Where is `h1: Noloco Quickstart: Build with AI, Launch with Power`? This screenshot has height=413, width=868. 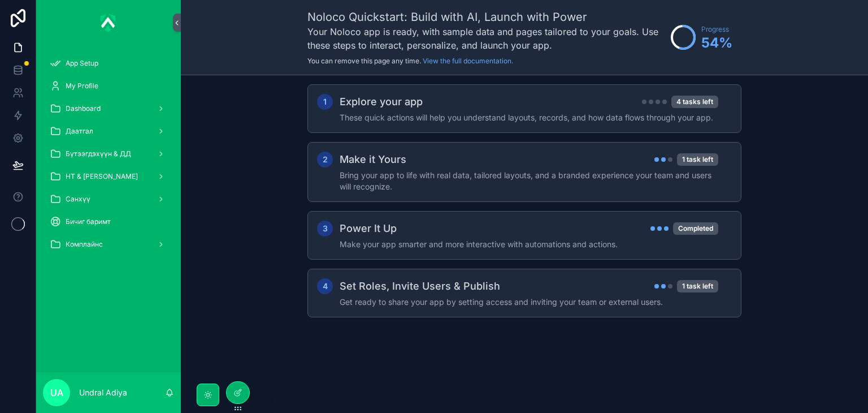 h1: Noloco Quickstart: Build with AI, Launch with Power is located at coordinates (486, 17).